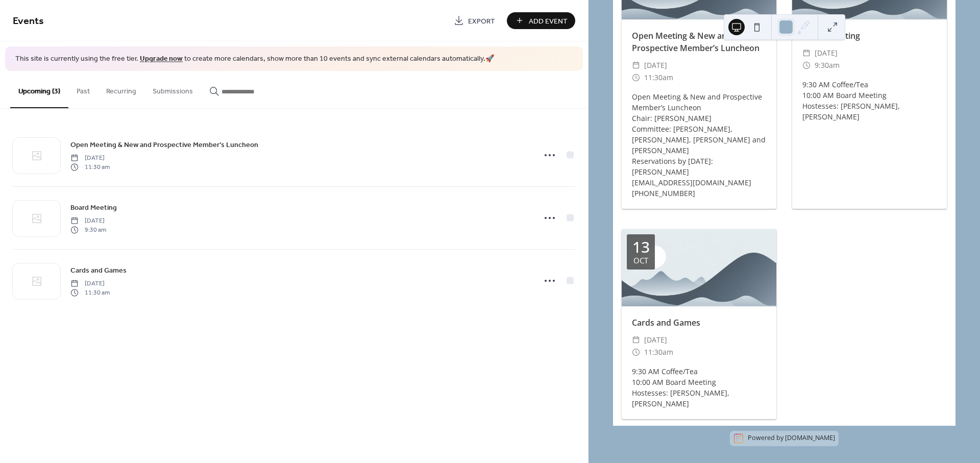  What do you see at coordinates (98, 270) in the screenshot?
I see `a: Cards and Games` at bounding box center [98, 270].